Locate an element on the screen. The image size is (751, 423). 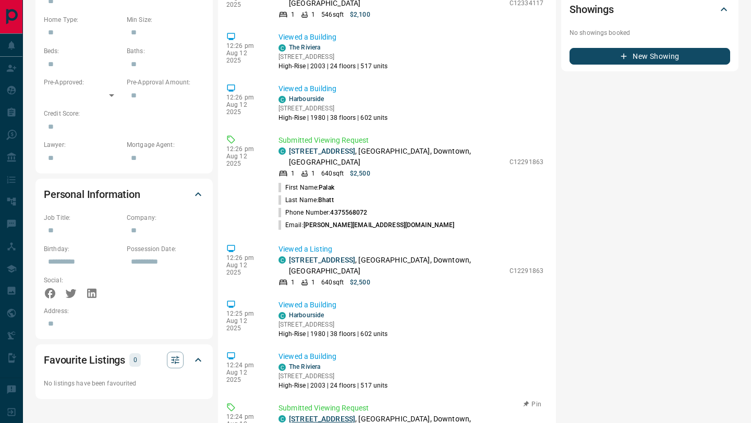
p: Credit Score: is located at coordinates (124, 114).